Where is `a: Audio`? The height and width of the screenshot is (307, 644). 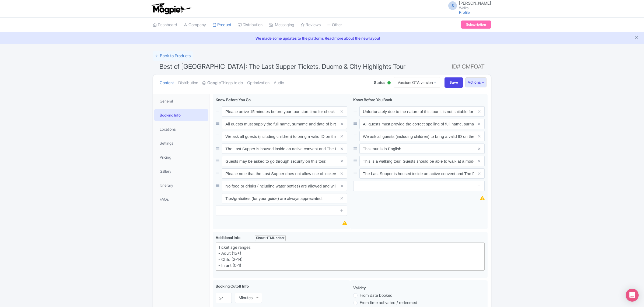 a: Audio is located at coordinates (279, 83).